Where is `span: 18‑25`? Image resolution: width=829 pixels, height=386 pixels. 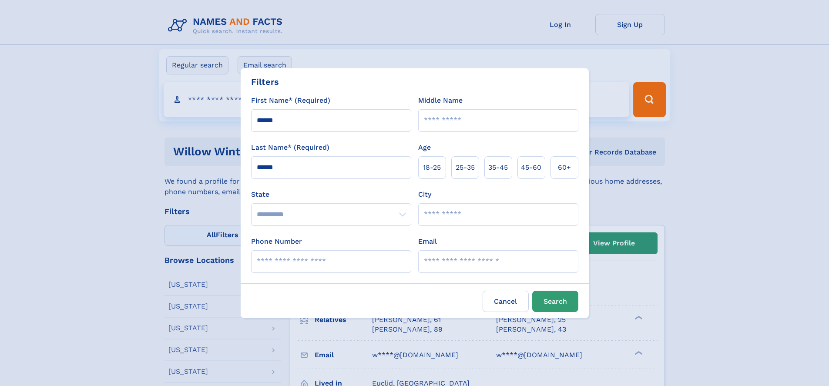 span: 18‑25 is located at coordinates (432, 167).